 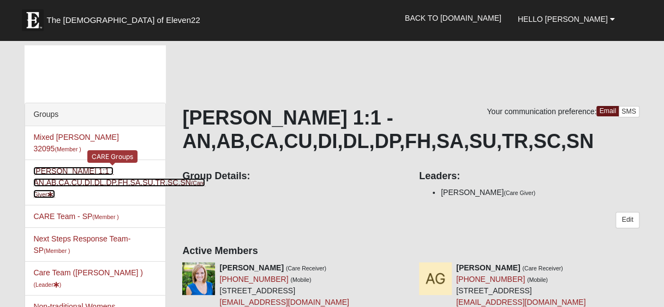 What do you see at coordinates (529, 176) in the screenshot?
I see `h4: Leaders:` at bounding box center [529, 176].